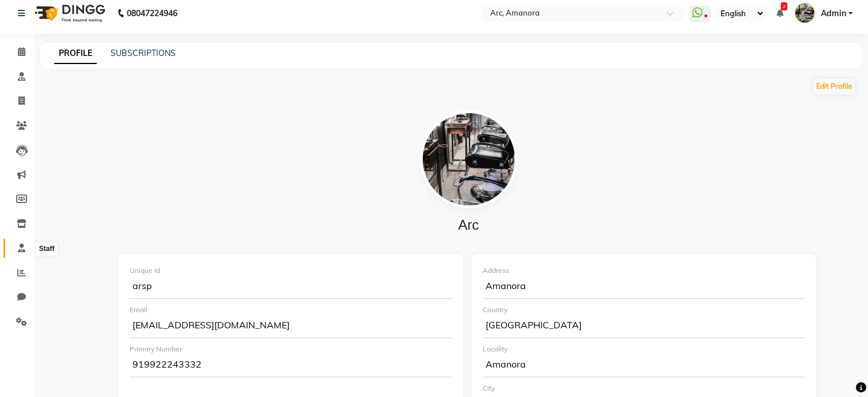 The width and height of the screenshot is (868, 397). Describe the element at coordinates (469, 159) in the screenshot. I see `img: file_1698406941767.jpg` at that location.